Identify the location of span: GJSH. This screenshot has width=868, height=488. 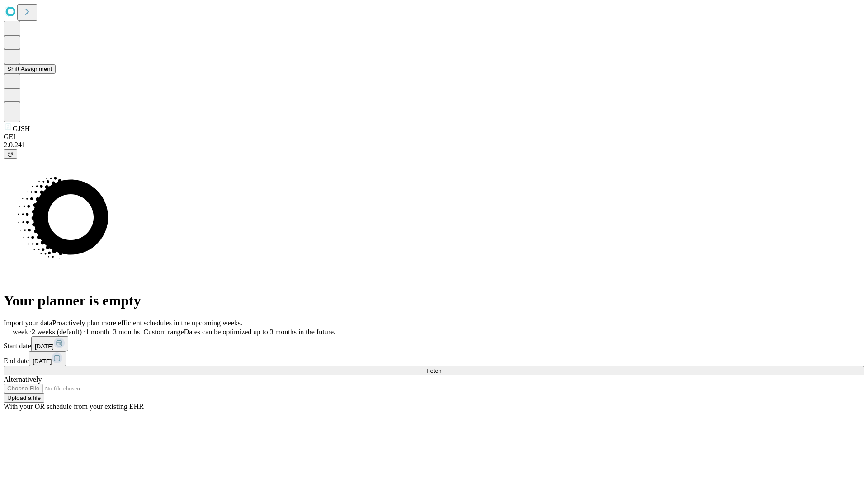
(21, 128).